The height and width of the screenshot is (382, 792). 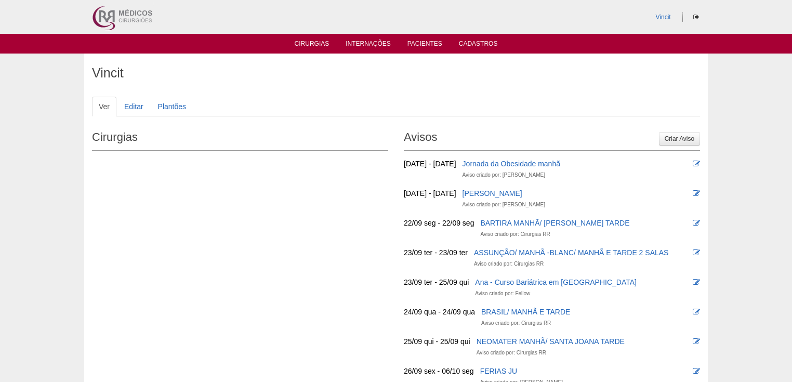 I want to click on a: FERIAS JU, so click(x=499, y=371).